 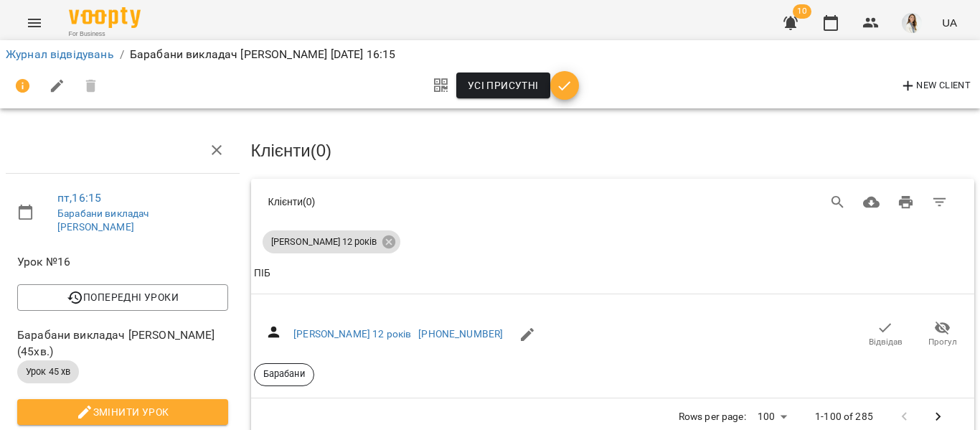 I want to click on button: Попередні уроки, so click(x=122, y=297).